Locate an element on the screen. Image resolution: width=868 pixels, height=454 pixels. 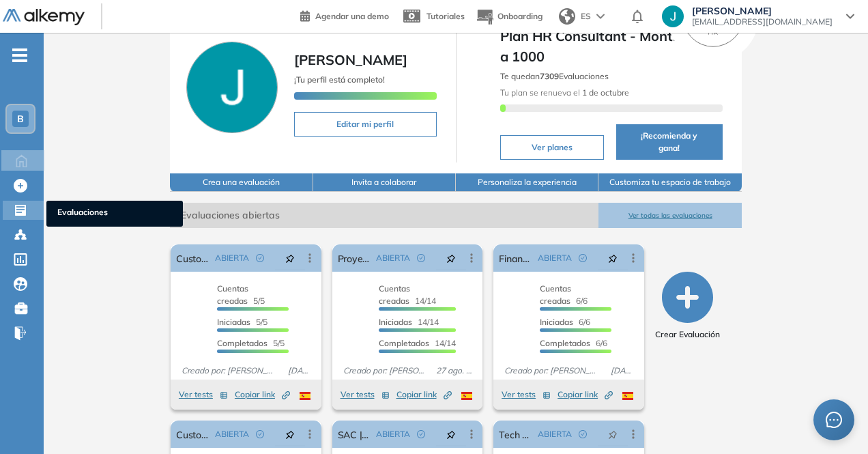
button: Ver planes is located at coordinates (552, 148).